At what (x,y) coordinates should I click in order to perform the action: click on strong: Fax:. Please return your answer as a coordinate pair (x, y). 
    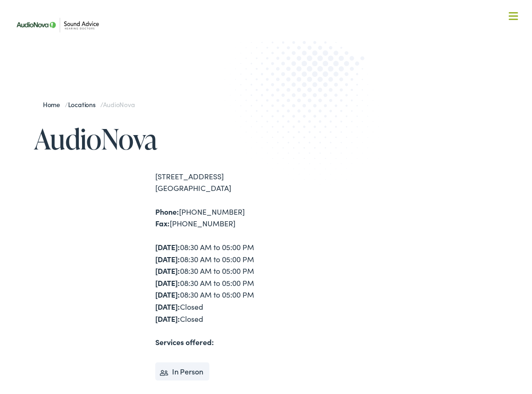
    Looking at the image, I should click on (162, 223).